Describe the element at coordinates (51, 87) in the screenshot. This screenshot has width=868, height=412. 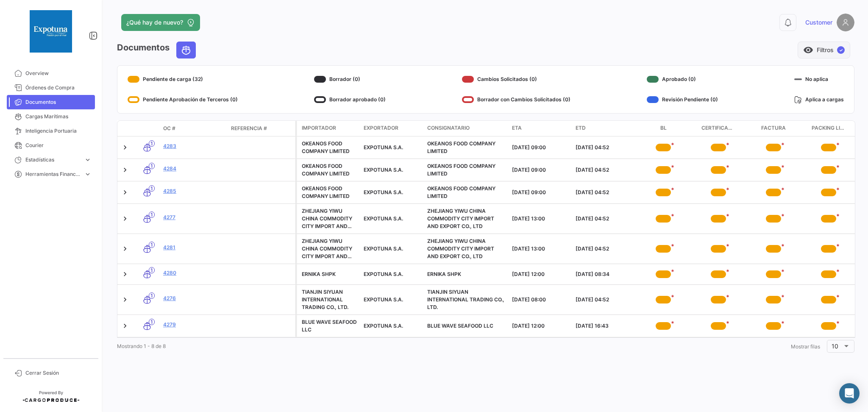
I see `a: Órdenes de Compra` at that location.